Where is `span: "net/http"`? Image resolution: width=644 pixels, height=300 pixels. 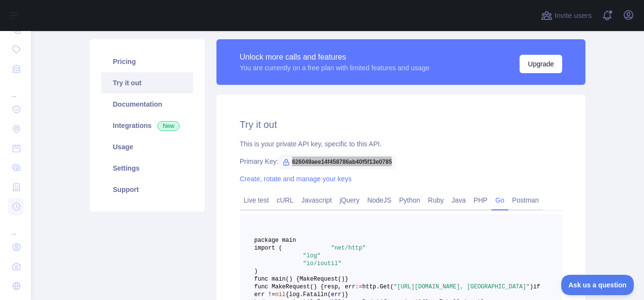 span: "net/http" is located at coordinates (348, 248).